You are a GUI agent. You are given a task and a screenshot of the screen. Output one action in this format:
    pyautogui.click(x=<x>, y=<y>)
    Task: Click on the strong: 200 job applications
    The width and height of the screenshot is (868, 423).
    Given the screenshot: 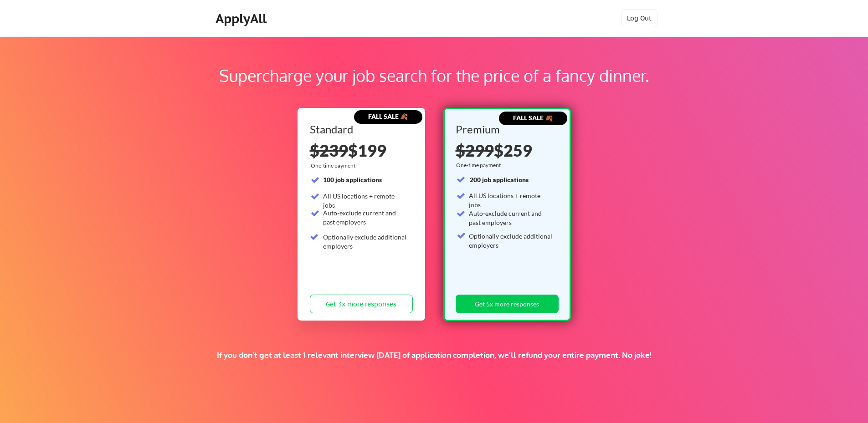 What is the action you would take?
    pyautogui.click(x=499, y=179)
    